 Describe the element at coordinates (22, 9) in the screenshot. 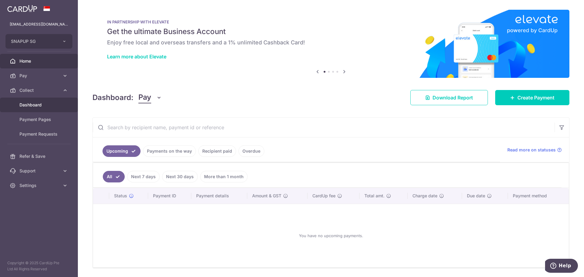

I see `img: CardUp` at that location.